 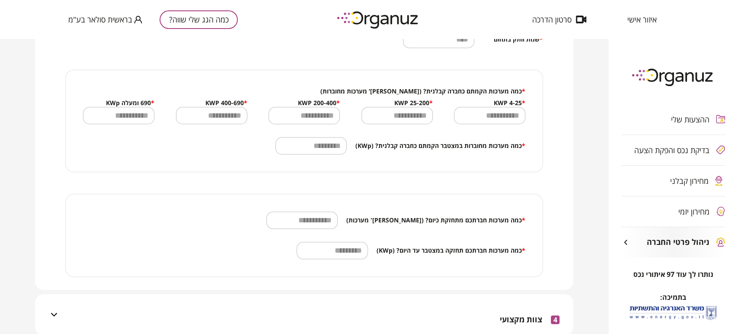 I want to click on span: נותרו לך עוד 97 איתורי נכס, so click(x=673, y=274).